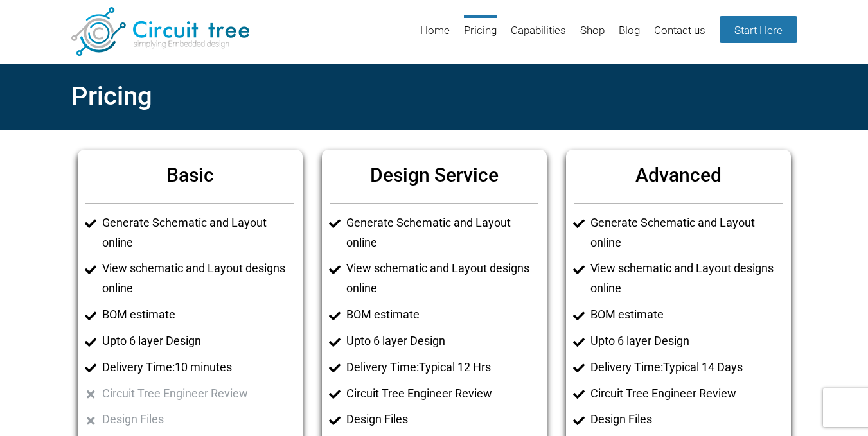 This screenshot has width=868, height=436. Describe the element at coordinates (680, 36) in the screenshot. I see `a: Contact us` at that location.